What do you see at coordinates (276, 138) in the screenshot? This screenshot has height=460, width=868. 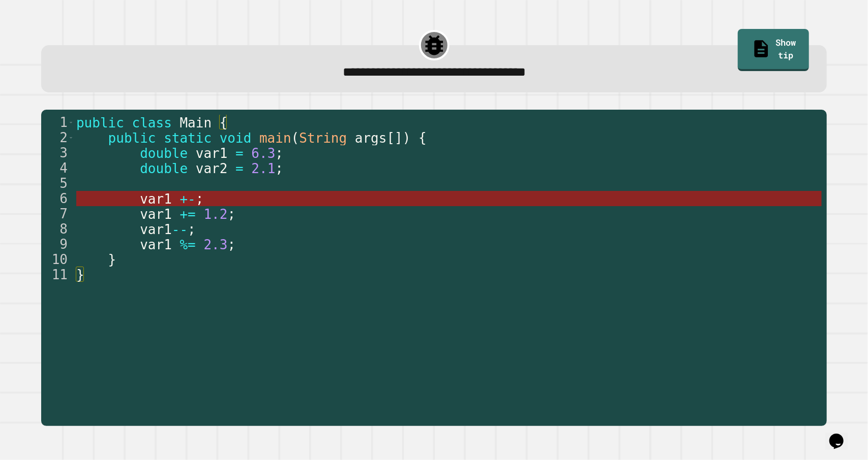 I see `span: main` at bounding box center [276, 138].